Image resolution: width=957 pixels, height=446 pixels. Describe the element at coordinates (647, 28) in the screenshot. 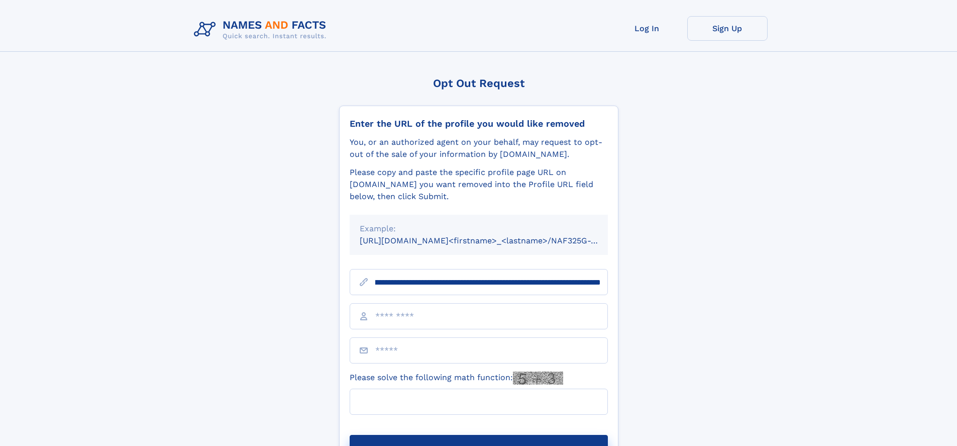

I see `a: Log In` at that location.